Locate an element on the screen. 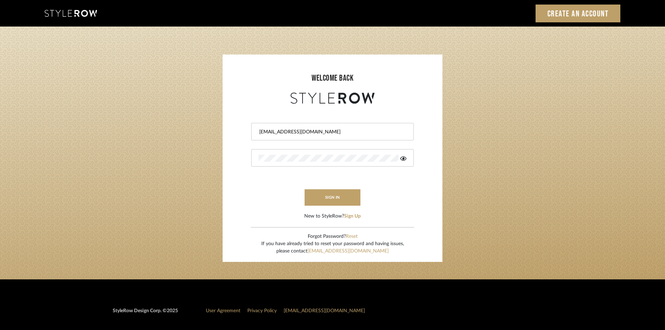 This screenshot has width=665, height=330. div: New to StyleRow? is located at coordinates (332, 216).